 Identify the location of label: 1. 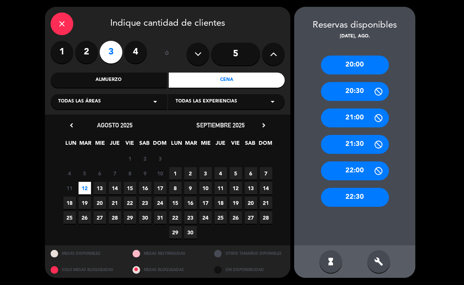
(62, 52).